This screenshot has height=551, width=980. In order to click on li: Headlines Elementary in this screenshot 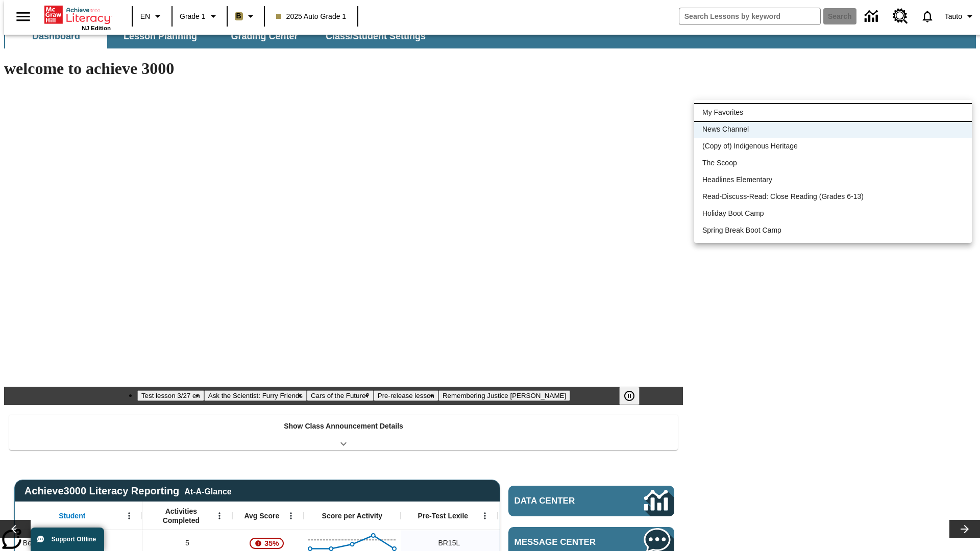, I will do `click(833, 179)`.